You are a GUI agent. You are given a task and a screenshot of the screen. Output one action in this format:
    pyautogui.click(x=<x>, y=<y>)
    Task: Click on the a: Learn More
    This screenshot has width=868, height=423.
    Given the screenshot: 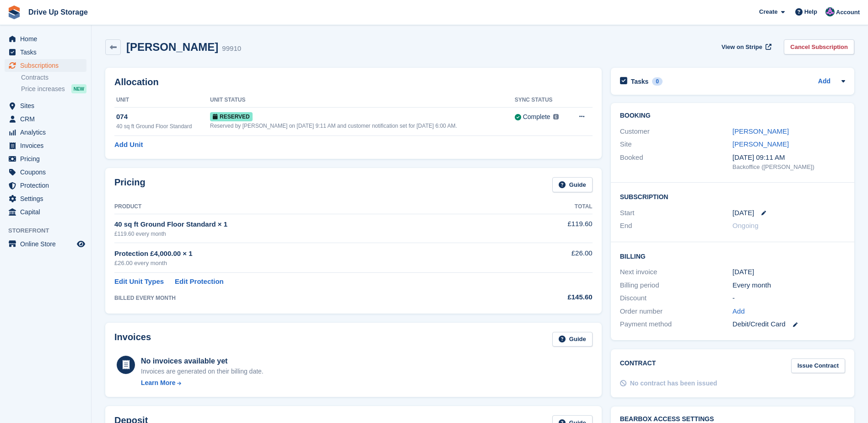 What is the action you would take?
    pyautogui.click(x=202, y=383)
    